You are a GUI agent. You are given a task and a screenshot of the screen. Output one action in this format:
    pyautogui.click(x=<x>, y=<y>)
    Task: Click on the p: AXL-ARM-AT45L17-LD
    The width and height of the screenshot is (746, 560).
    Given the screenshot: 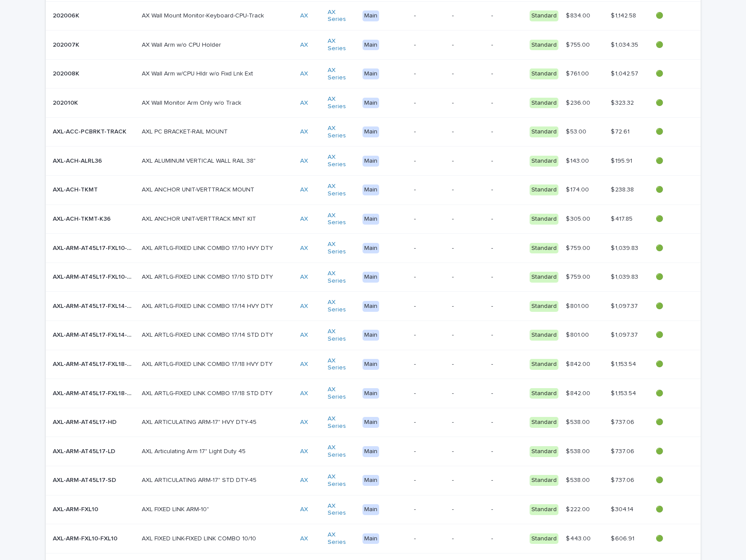 What is the action you would take?
    pyautogui.click(x=85, y=451)
    